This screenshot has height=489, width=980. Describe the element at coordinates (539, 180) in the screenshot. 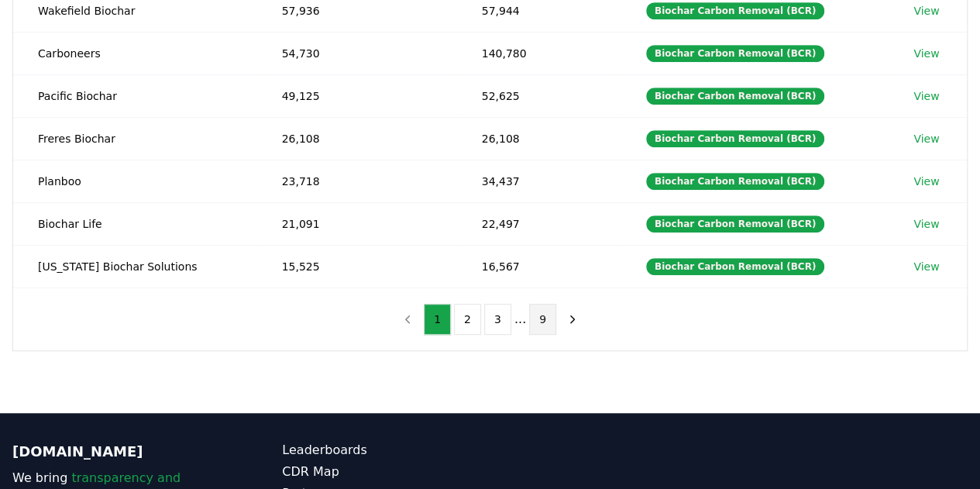

I see `td: 34,437` at that location.